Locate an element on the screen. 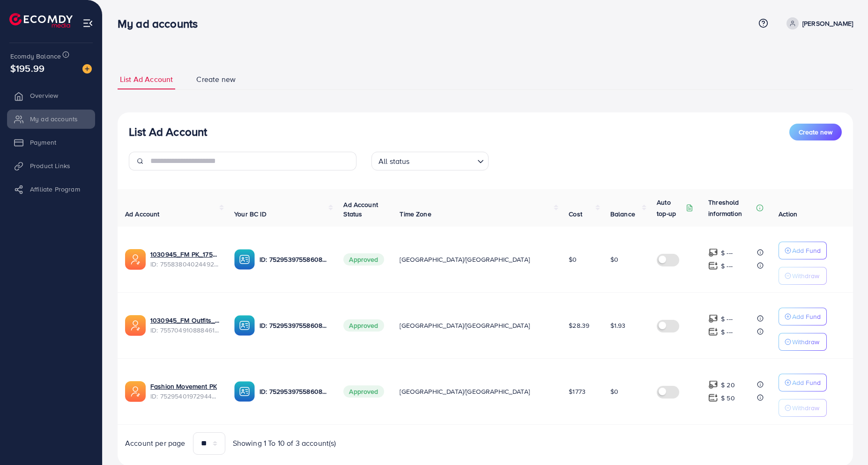 The width and height of the screenshot is (868, 465). a: 1030945_FM PK_1759822596175 is located at coordinates (185, 254).